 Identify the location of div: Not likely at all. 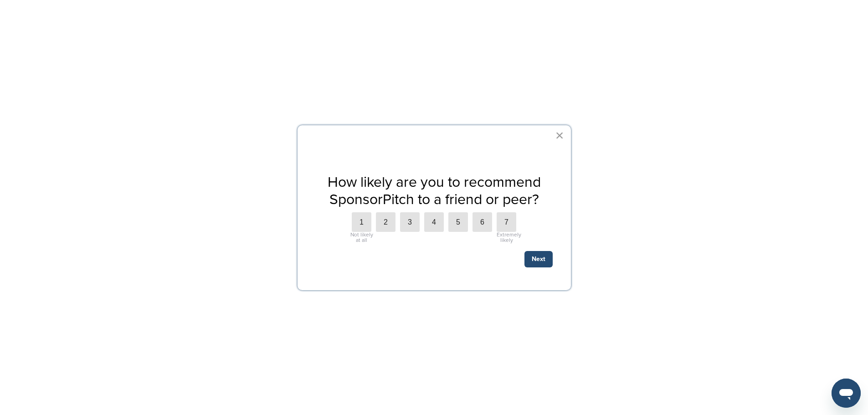
(361, 237).